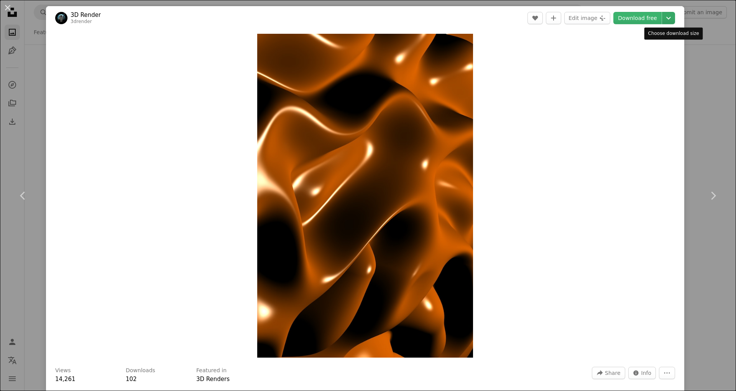 This screenshot has width=736, height=391. Describe the element at coordinates (213, 379) in the screenshot. I see `a: 3D Renders` at that location.